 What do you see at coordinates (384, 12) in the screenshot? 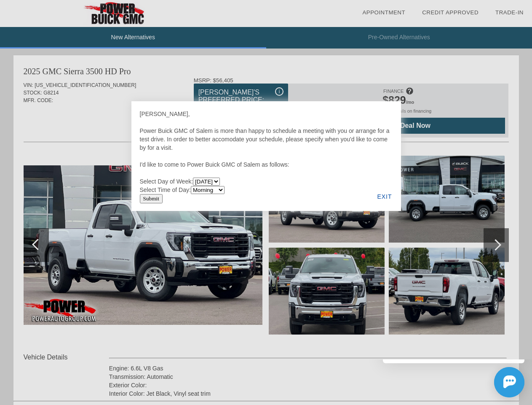
I see `a: Appointment` at bounding box center [384, 12].